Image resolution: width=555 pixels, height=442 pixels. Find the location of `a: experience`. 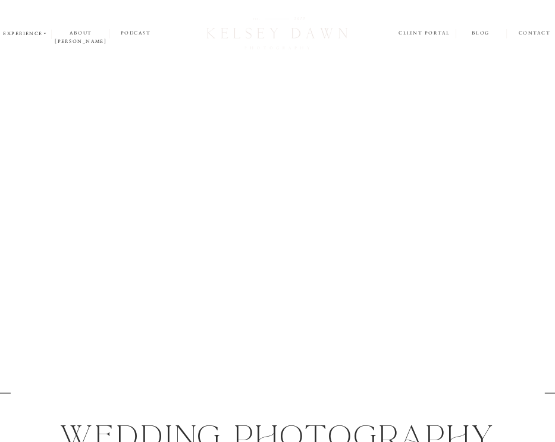

a: experience is located at coordinates (25, 34).